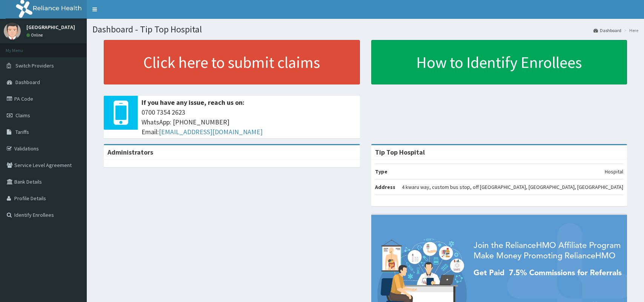 Image resolution: width=644 pixels, height=302 pixels. I want to click on a: Dashboard, so click(608, 30).